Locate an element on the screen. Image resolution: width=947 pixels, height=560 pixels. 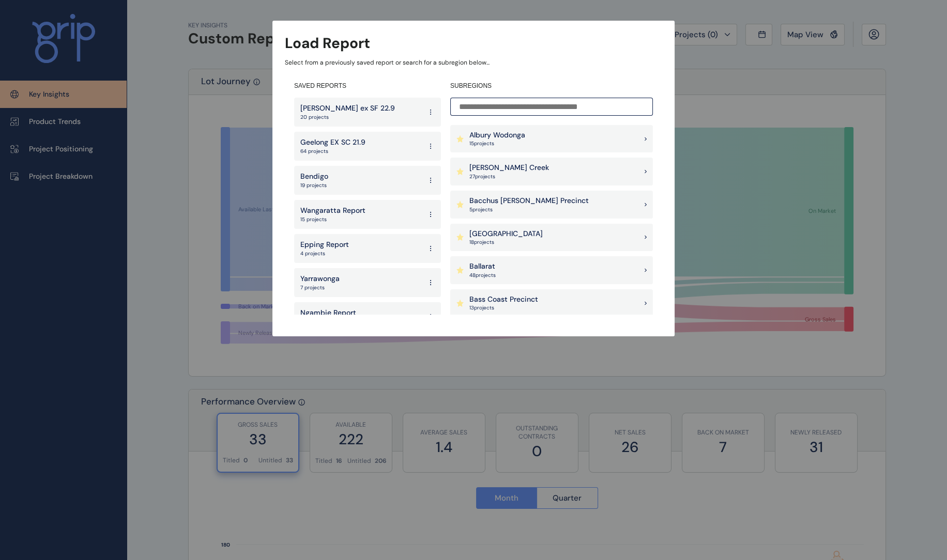
h3: Load Report is located at coordinates (328, 43).